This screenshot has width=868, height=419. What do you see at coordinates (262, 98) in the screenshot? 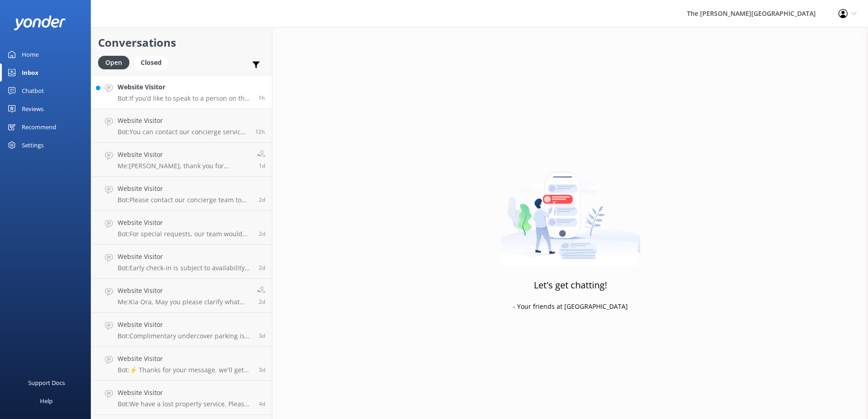
I see `span: Sep 27 2025 11:00pm (UTC +12:00) Pacific/Auckland` at bounding box center [262, 98].